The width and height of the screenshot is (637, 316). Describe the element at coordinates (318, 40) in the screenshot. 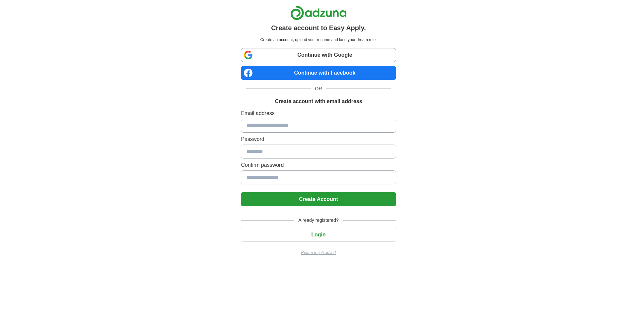

I see `p: Create an account, upload your resume and land your dream role.` at that location.